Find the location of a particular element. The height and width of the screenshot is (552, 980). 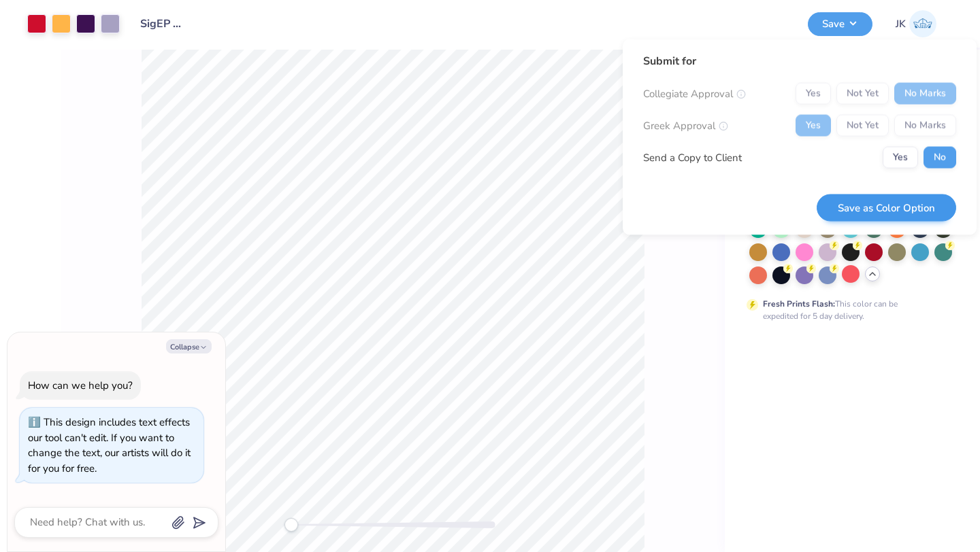

a: JK is located at coordinates (915, 24).